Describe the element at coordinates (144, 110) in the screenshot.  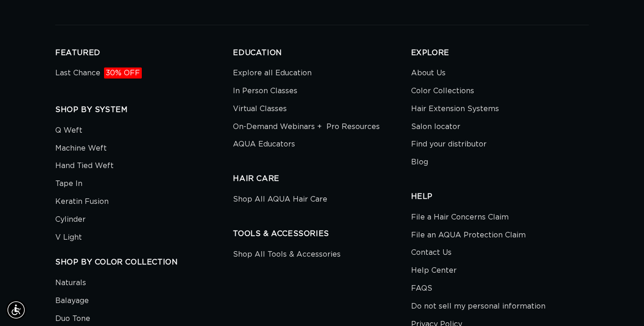
I see `h2: SHOP BY SYSTEM` at that location.